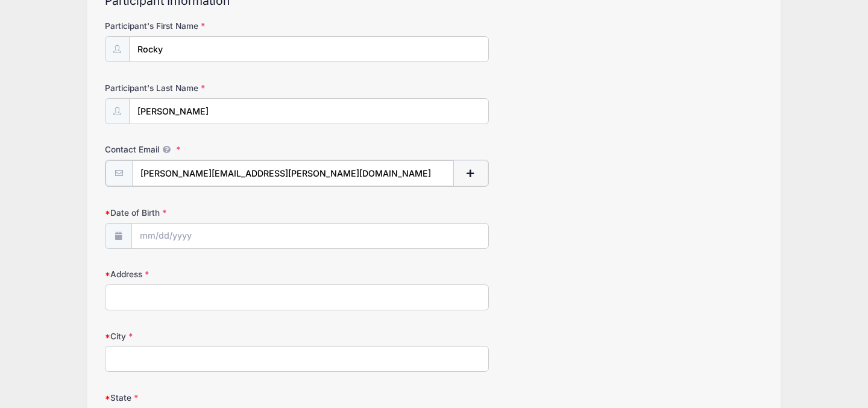 This screenshot has height=408, width=868. Describe the element at coordinates (293, 173) in the screenshot. I see `input: email@email.com` at that location.